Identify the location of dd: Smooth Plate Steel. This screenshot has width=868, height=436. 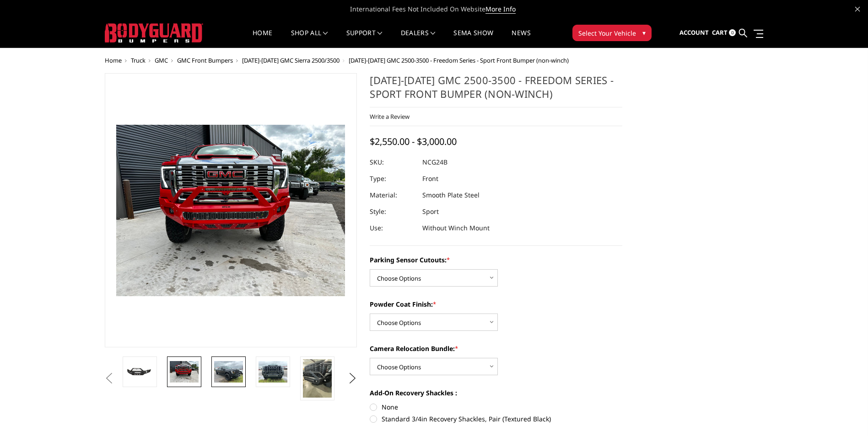
(451, 195).